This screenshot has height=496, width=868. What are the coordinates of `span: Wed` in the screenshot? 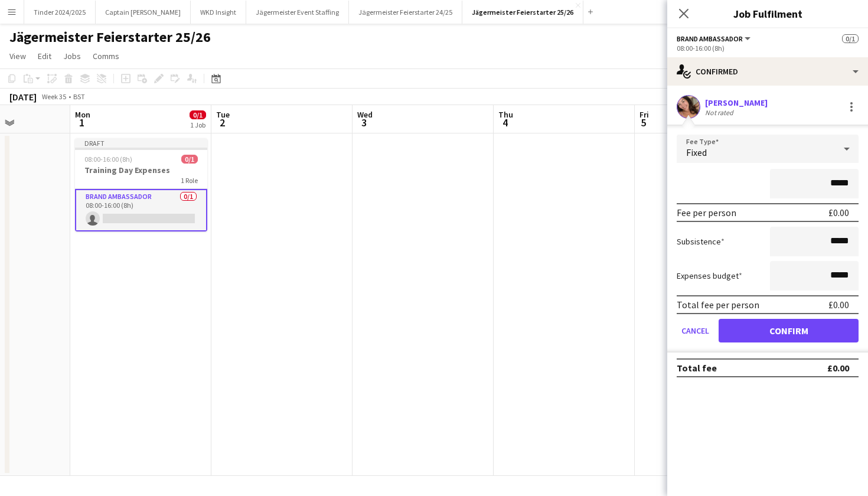 It's located at (365, 114).